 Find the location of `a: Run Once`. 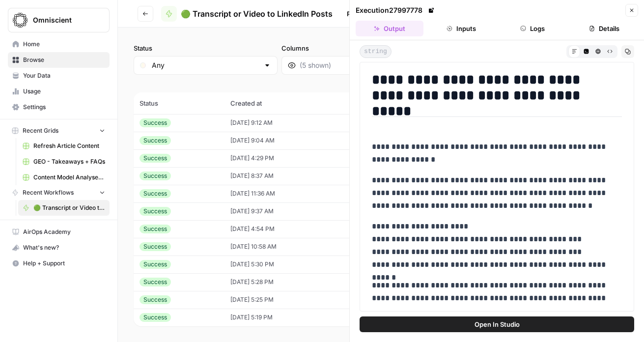

a: Run Once is located at coordinates (366, 14).